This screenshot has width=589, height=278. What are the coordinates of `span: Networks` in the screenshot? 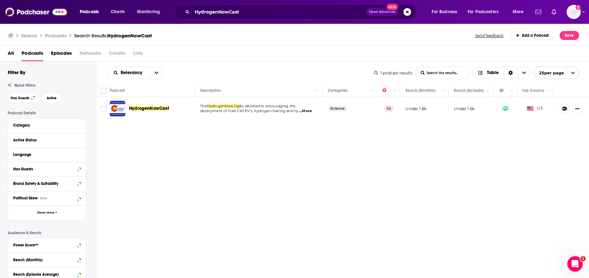 It's located at (90, 54).